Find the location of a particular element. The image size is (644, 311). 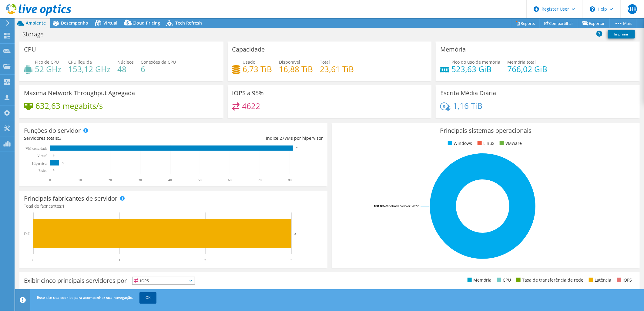

a: Reports is located at coordinates (525, 23).